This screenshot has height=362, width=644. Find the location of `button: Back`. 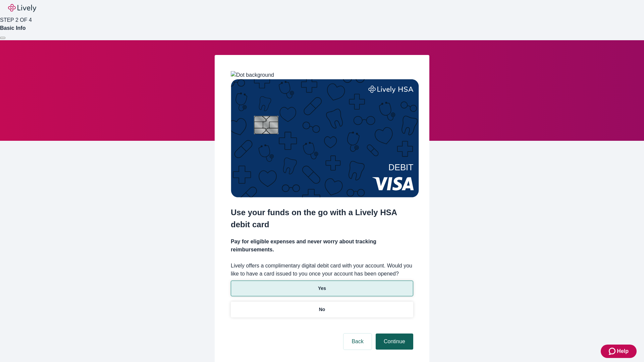

button: Back is located at coordinates (357, 341).